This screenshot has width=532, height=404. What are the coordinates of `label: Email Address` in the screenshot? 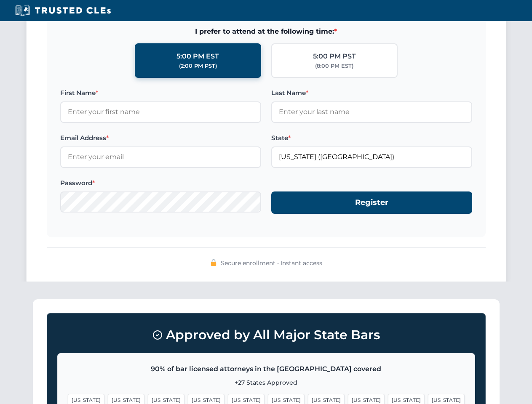 It's located at (160, 138).